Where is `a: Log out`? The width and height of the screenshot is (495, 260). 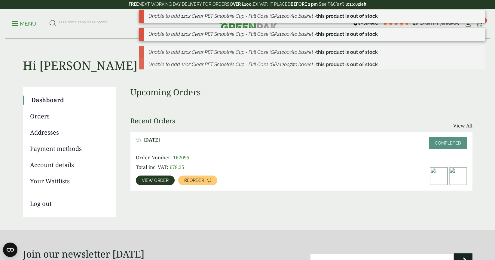 a: Log out is located at coordinates (69, 201).